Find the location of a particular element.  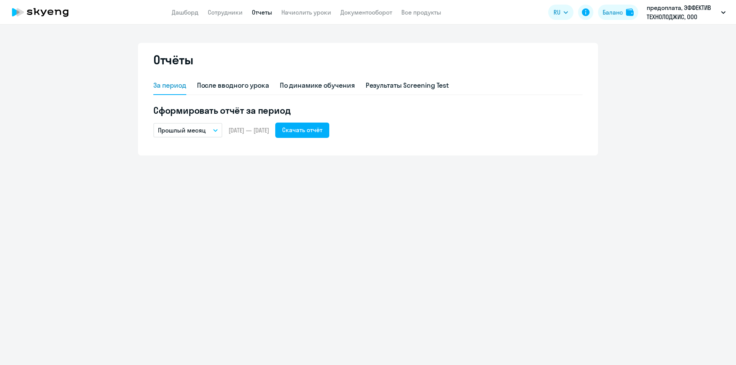

a: Дашборд is located at coordinates (185, 12).